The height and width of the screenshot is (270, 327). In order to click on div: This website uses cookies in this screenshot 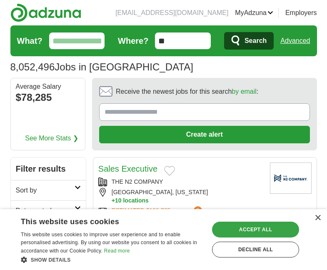, I will do `click(102, 221)`.